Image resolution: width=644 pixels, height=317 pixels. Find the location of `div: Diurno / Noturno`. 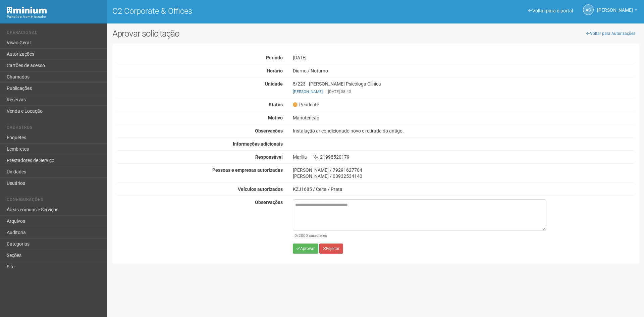

div: Diurno / Noturno is located at coordinates (463, 71).